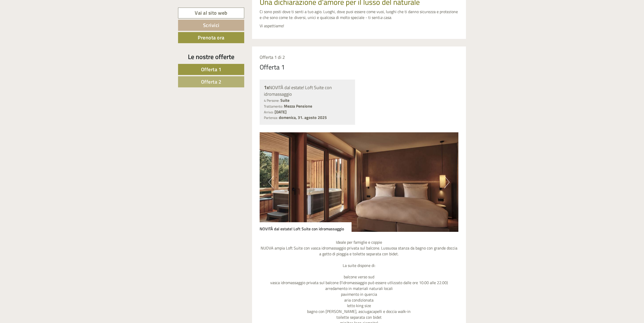 Image resolution: width=644 pixels, height=323 pixels. What do you see at coordinates (211, 82) in the screenshot?
I see `span: Offerta 2` at bounding box center [211, 82].